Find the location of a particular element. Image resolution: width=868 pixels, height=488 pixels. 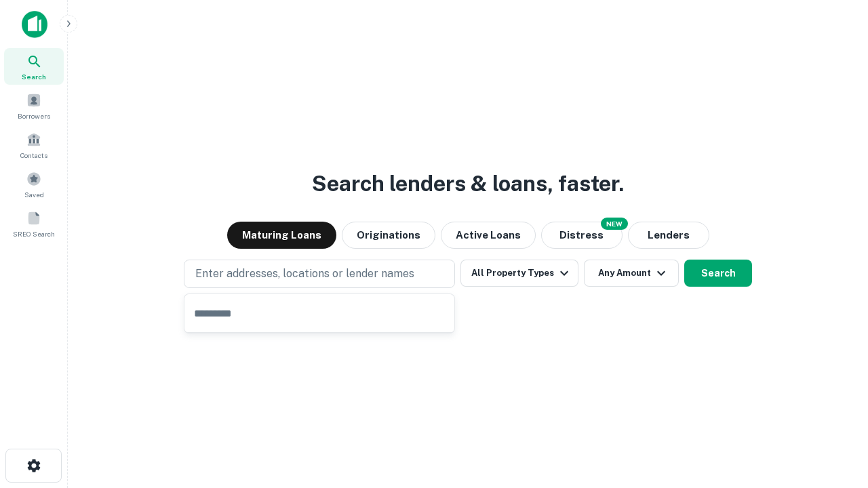

div: NEW is located at coordinates (615, 224).